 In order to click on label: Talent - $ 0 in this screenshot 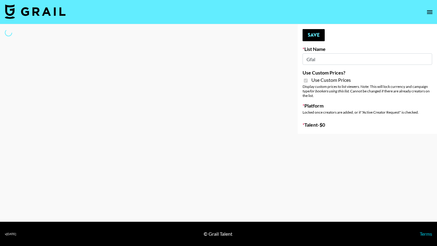, I will do `click(367, 125)`.